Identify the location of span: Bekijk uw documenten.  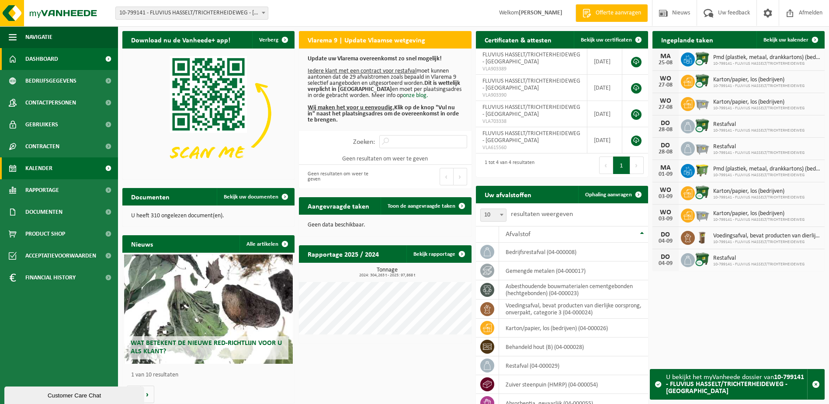
(251, 197).